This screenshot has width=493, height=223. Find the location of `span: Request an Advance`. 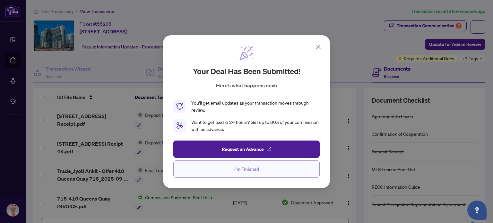

span: Request an Advance is located at coordinates (242, 149).